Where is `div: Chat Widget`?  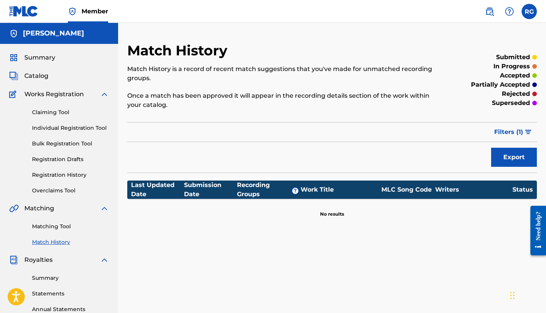 div: Chat Widget is located at coordinates (527, 294).